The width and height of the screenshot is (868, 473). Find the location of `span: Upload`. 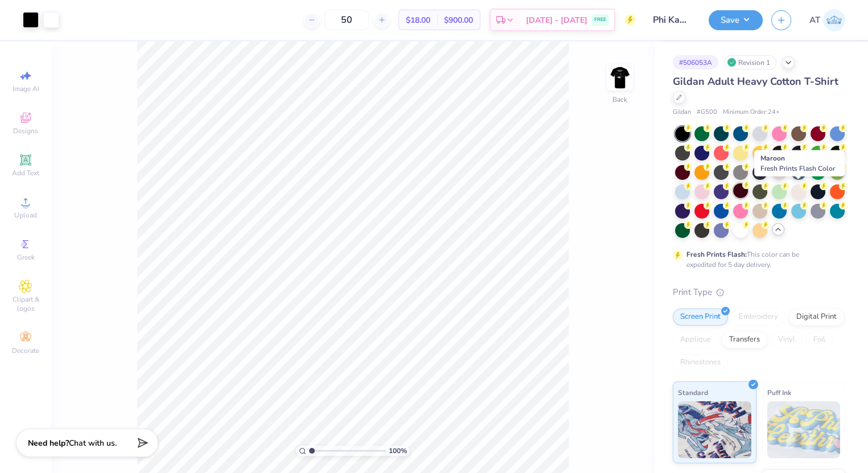

span: Upload is located at coordinates (26, 215).